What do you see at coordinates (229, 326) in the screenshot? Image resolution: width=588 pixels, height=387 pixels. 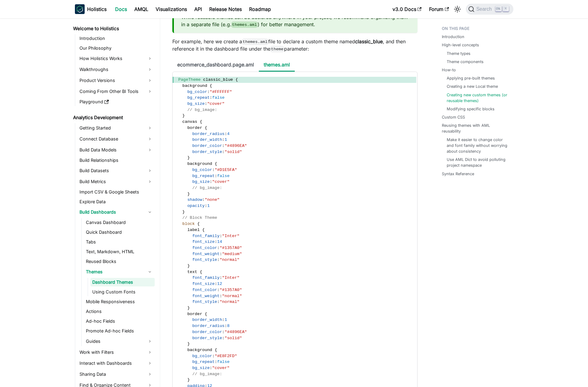 I see `span: 8` at bounding box center [229, 326].